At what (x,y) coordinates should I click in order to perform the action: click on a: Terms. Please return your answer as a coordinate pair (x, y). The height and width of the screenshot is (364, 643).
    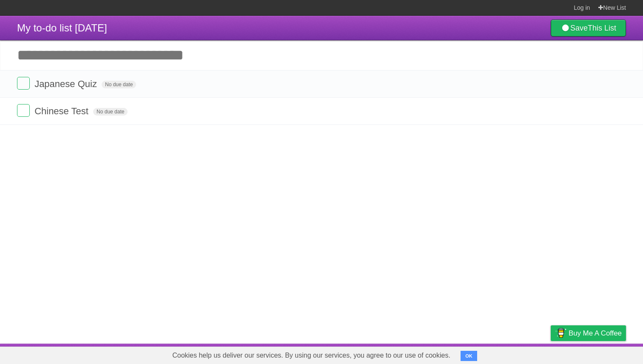
    Looking at the image, I should click on (520, 354).